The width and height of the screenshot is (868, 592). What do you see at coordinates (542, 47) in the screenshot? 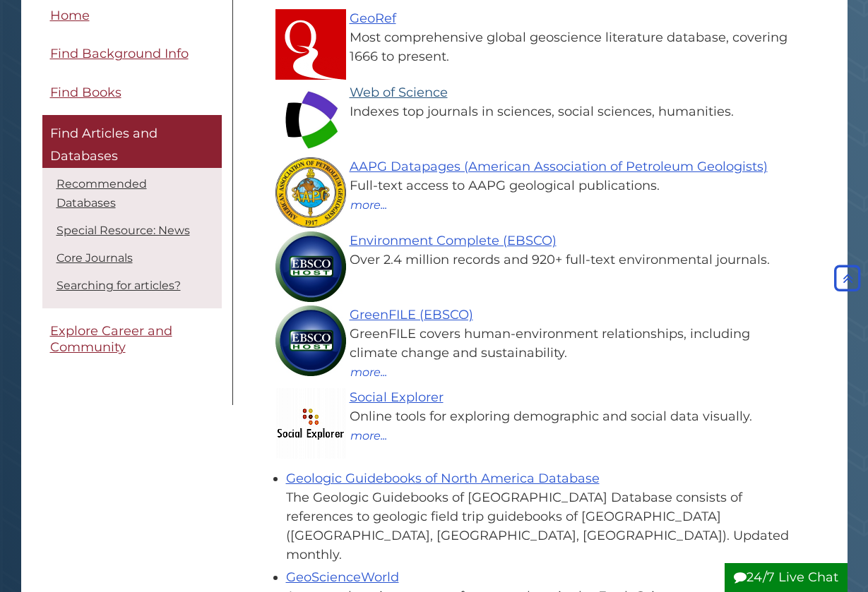
I see `div: Most comprehensive global geoscience literature database, covering 1666 to present.` at bounding box center [542, 47].